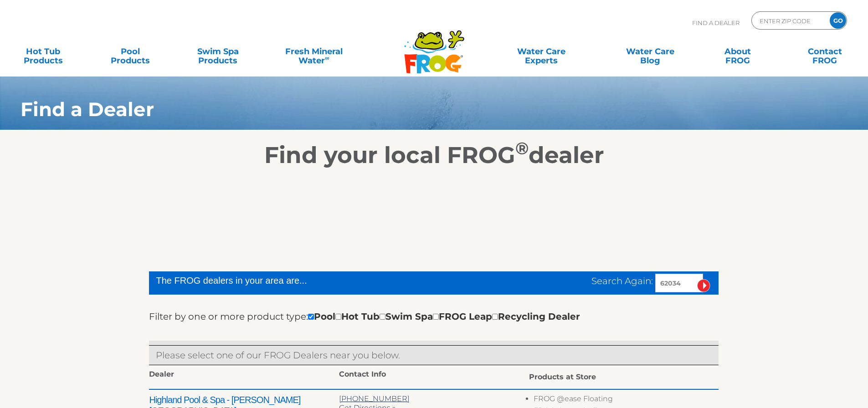 Image resolution: width=868 pixels, height=408 pixels. I want to click on a: Water CareExperts, so click(541, 52).